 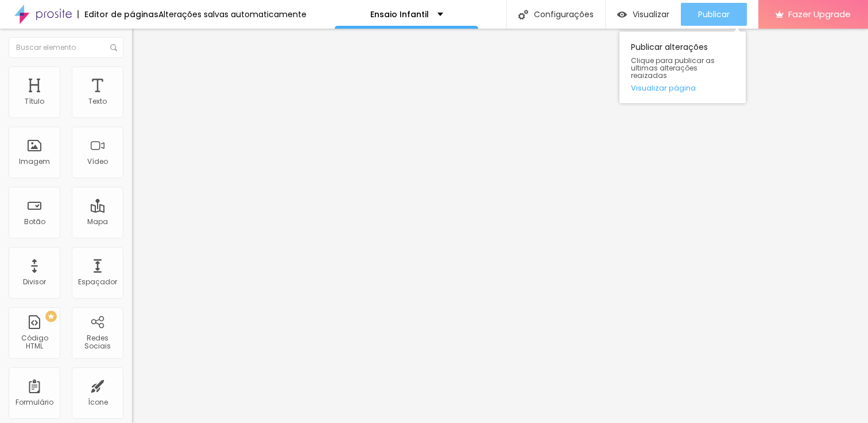 I want to click on img: view-1.svg, so click(x=622, y=14).